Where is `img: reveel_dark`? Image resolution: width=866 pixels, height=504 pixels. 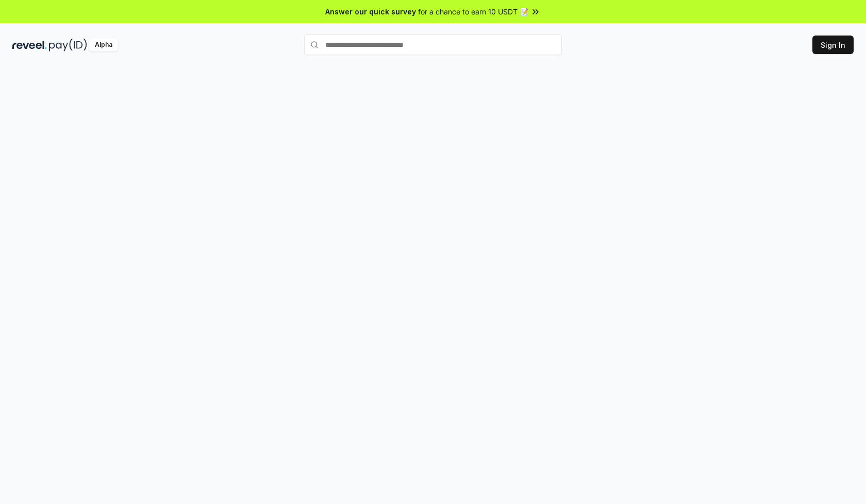
img: reveel_dark is located at coordinates (30, 45).